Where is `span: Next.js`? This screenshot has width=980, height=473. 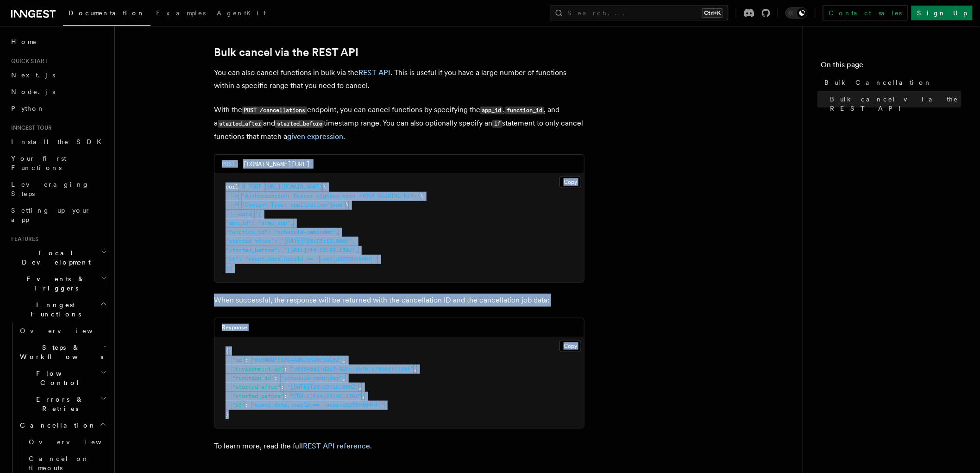 span: Next.js is located at coordinates (33, 75).